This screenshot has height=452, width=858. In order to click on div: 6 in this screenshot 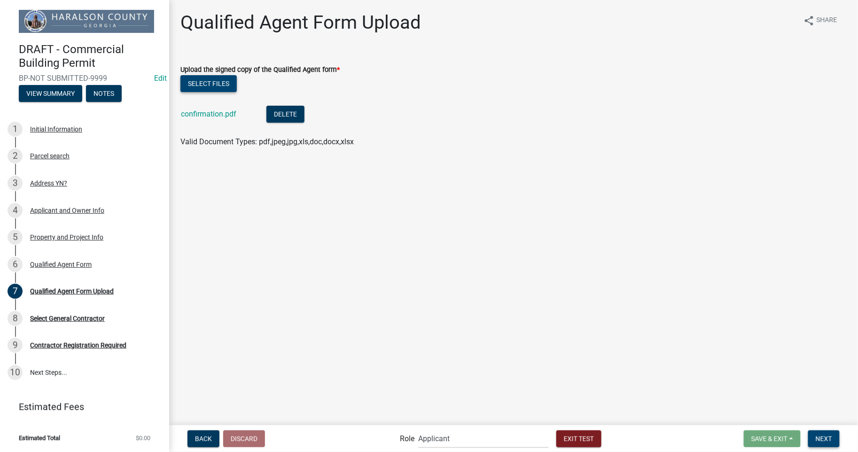, I will do `click(15, 265)`.